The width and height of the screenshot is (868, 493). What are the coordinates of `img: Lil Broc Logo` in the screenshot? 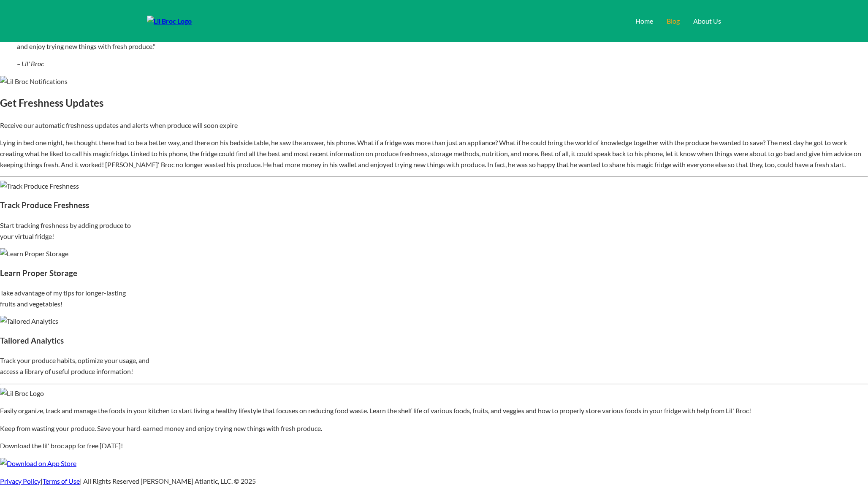 It's located at (169, 21).